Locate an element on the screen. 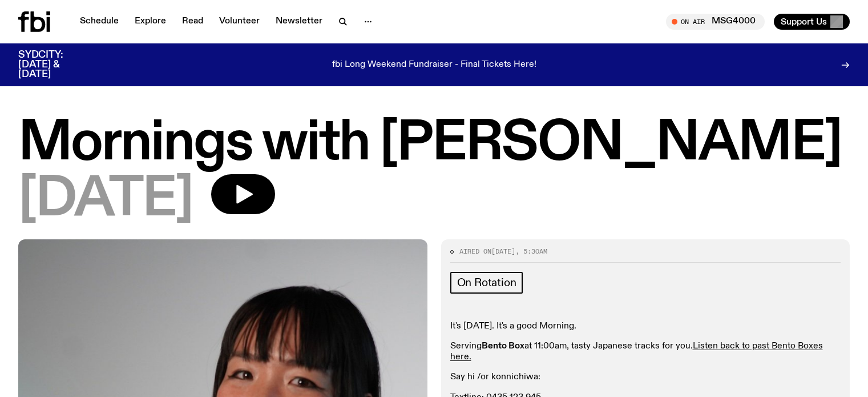 Image resolution: width=868 pixels, height=397 pixels. a: Volunteer is located at coordinates (239, 22).